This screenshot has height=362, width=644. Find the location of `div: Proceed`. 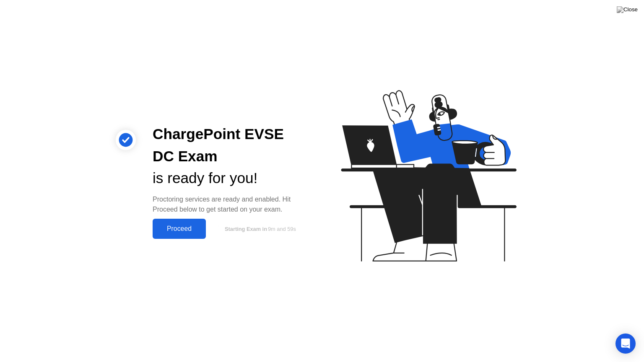

div: Proceed is located at coordinates (179, 229).